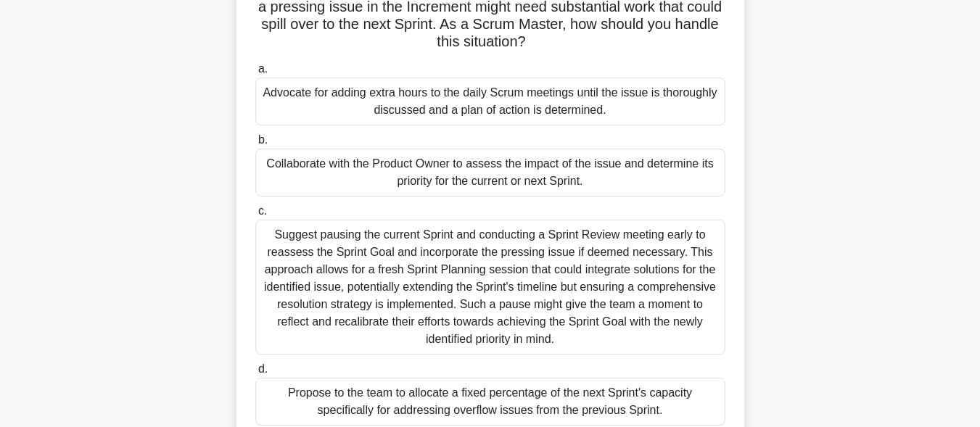 Image resolution: width=980 pixels, height=427 pixels. I want to click on div: Propose to the team to allocate a fixed percentage of the next Sprint's capacity specifically for..., so click(490, 401).